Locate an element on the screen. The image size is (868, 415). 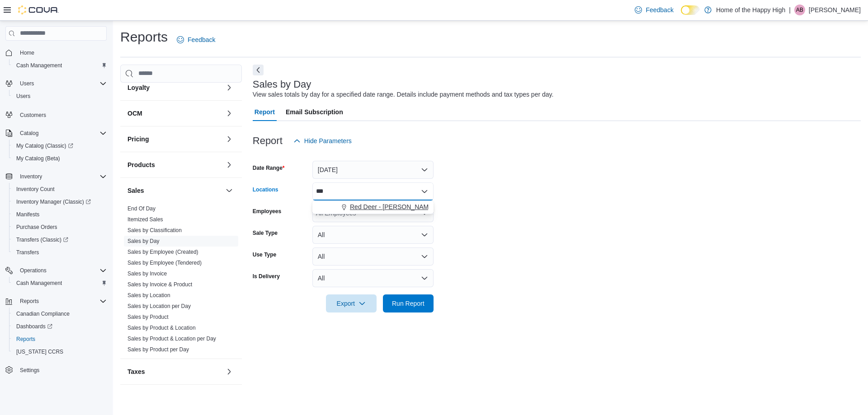
button: Next is located at coordinates (258, 70).